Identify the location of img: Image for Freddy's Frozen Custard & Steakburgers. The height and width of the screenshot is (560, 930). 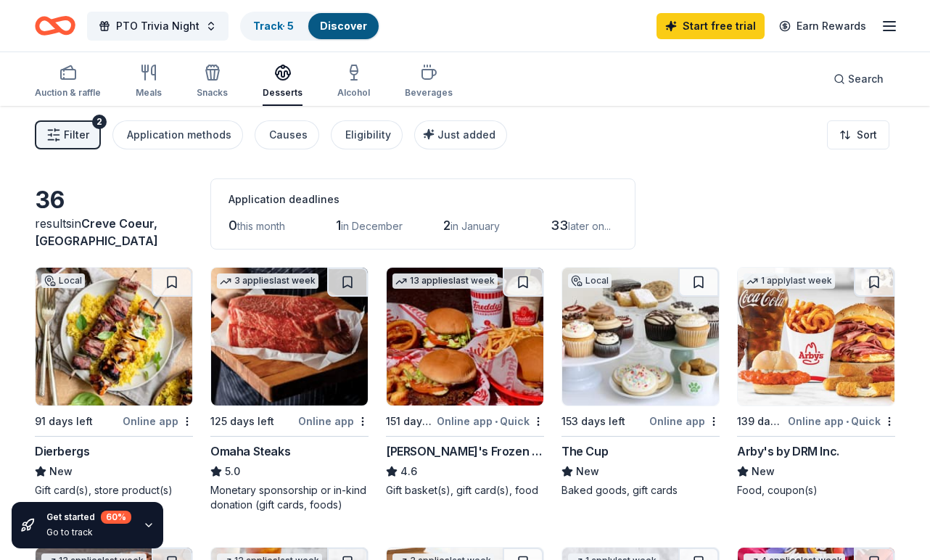
(465, 337).